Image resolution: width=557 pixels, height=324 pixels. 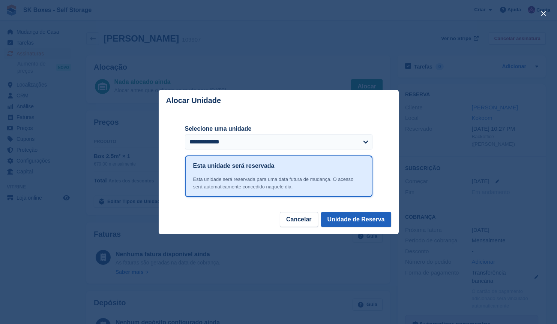 What do you see at coordinates (278, 129) in the screenshot?
I see `label: Selecione uma unidade` at bounding box center [278, 129].